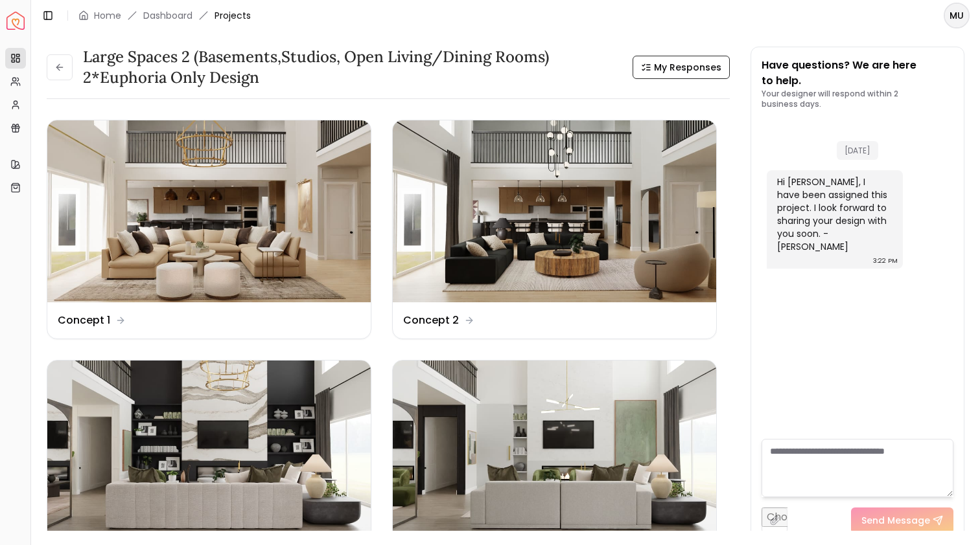  I want to click on img: Revision 1, so click(209, 451).